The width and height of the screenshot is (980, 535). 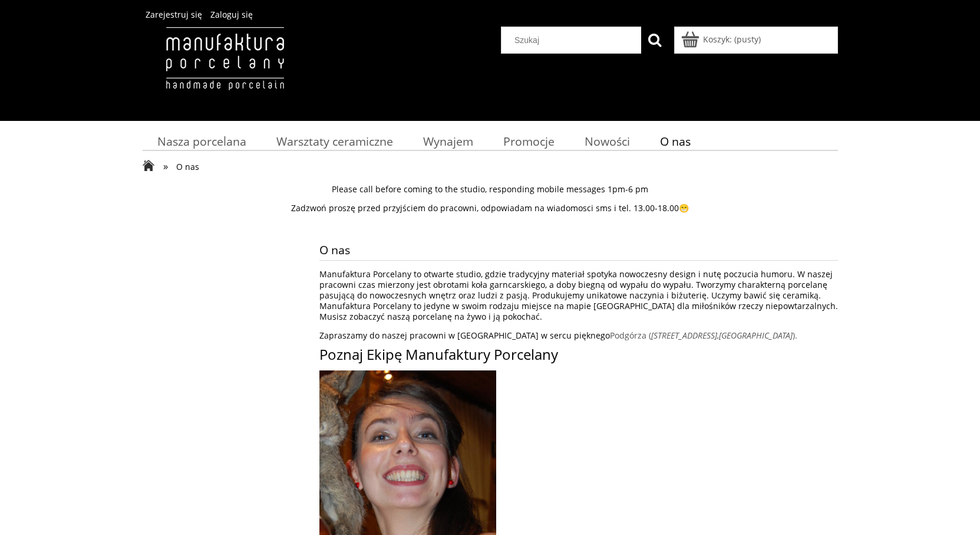 What do you see at coordinates (574, 40) in the screenshot?
I see `input: Szukaj w sklepie` at bounding box center [574, 40].